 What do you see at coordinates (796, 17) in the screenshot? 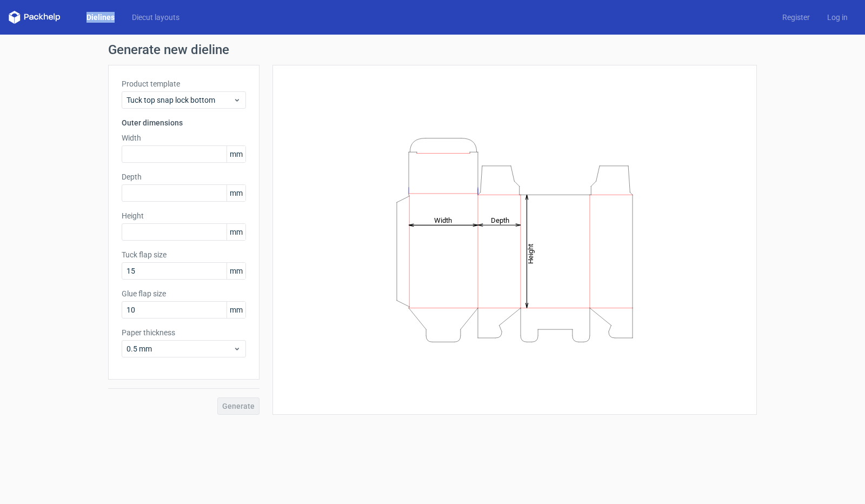
I see `a: Register` at bounding box center [796, 17].